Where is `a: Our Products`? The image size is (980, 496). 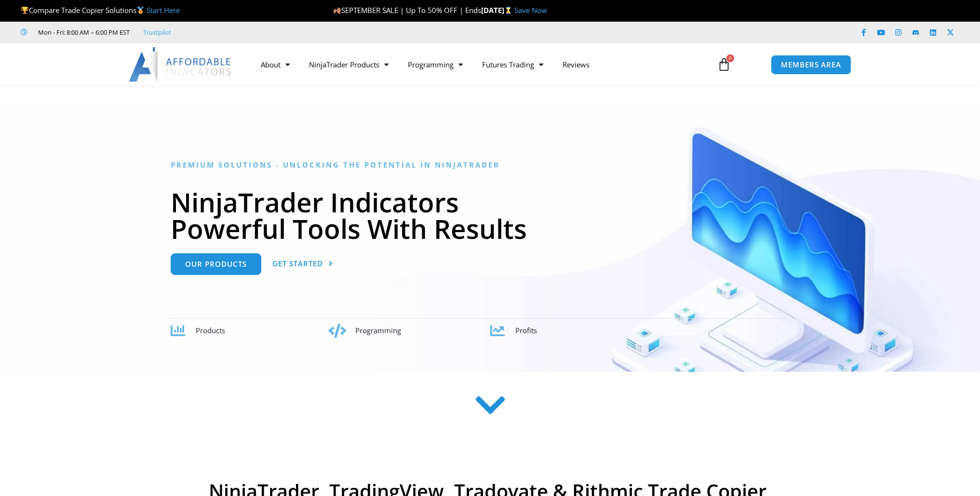 a: Our Products is located at coordinates (216, 264).